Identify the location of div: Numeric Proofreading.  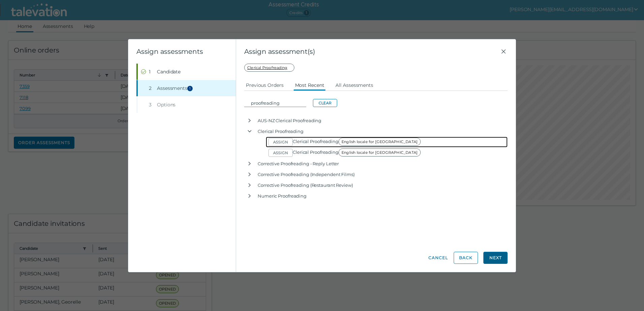
(381, 196).